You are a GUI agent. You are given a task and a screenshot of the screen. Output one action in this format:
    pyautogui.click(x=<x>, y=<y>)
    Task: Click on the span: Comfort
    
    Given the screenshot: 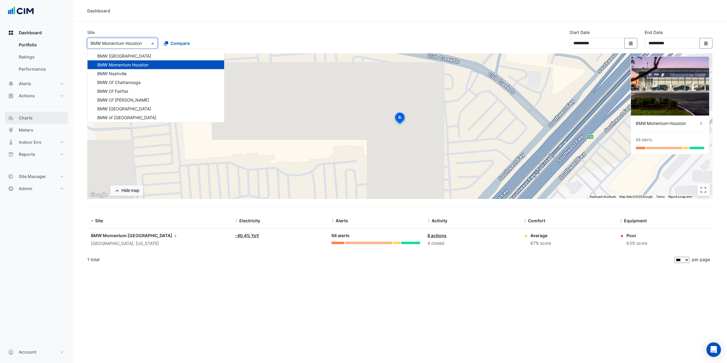 What is the action you would take?
    pyautogui.click(x=536, y=220)
    